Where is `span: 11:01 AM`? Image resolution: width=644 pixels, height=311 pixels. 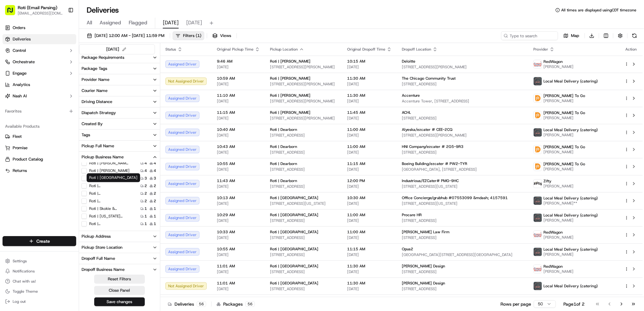
span: 11:01 AM is located at coordinates (238, 266).